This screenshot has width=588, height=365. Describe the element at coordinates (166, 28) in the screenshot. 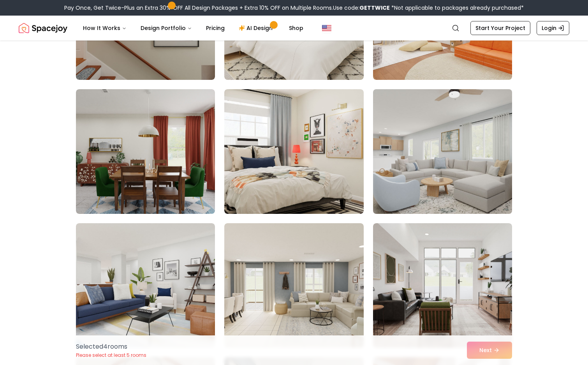

I see `button: Design Portfolio` at that location.